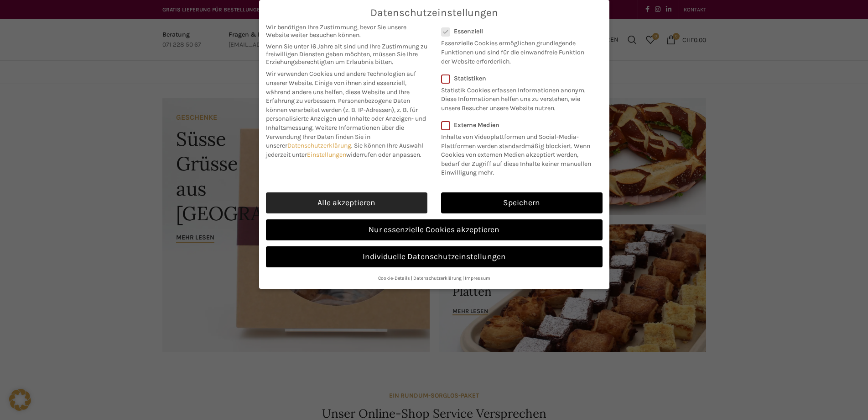  What do you see at coordinates (345, 150) in the screenshot?
I see `span: Sie können Ihre Auswahl jederzeit unter widerrufen oder anpassen.` at bounding box center [345, 150].